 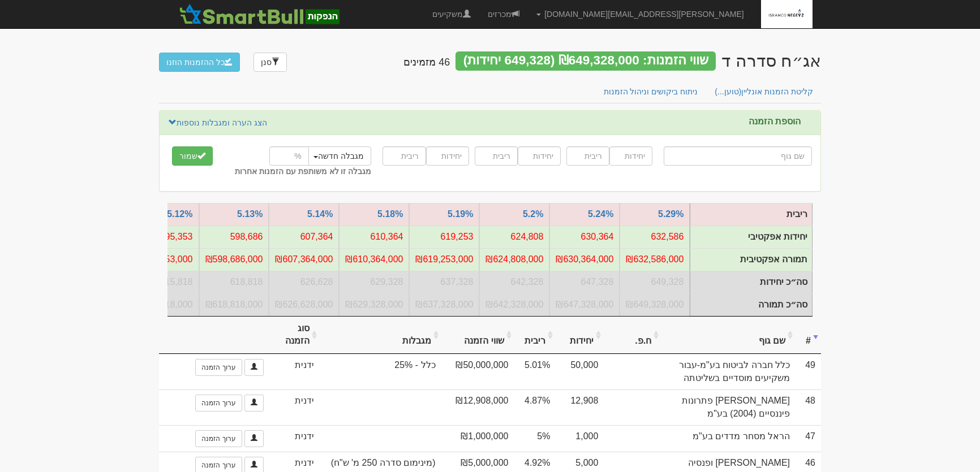 I want to click on button: כל ההזמנות הוזנו, so click(x=199, y=62).